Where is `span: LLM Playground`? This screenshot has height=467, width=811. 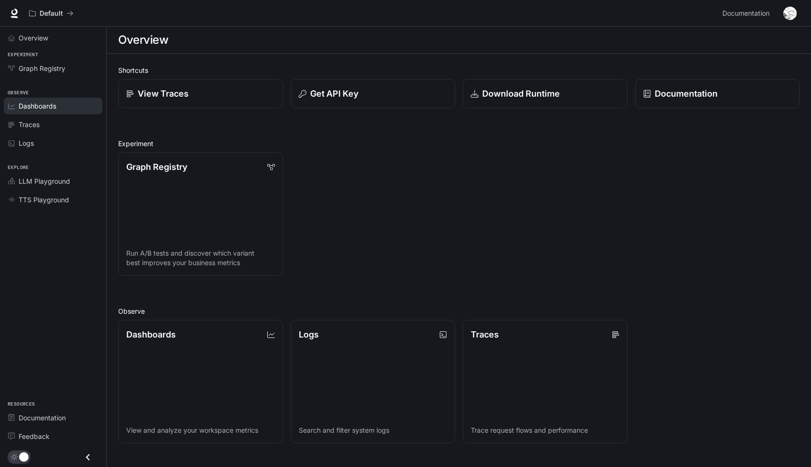
span: LLM Playground is located at coordinates (44, 181).